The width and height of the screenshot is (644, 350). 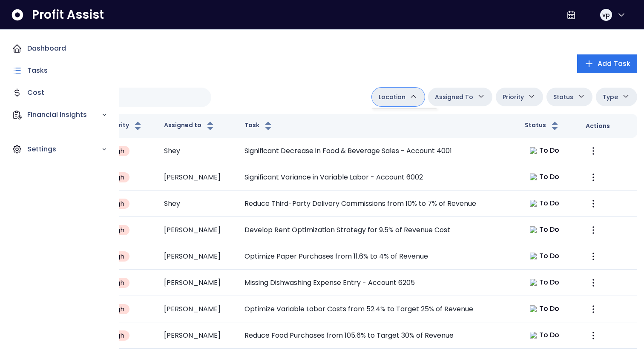 I want to click on td: Significant Decrease in Food & Beverage Sales - Account 4001, so click(x=378, y=151).